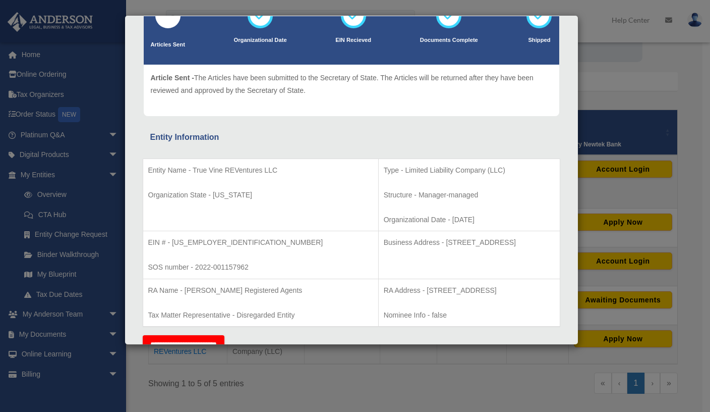 The height and width of the screenshot is (412, 710). I want to click on p: Type - Limited Liability Company (LLC), so click(469, 170).